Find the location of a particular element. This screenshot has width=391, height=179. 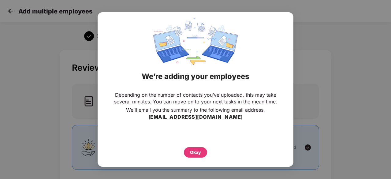

div: We’re adding your employees is located at coordinates (196, 77).